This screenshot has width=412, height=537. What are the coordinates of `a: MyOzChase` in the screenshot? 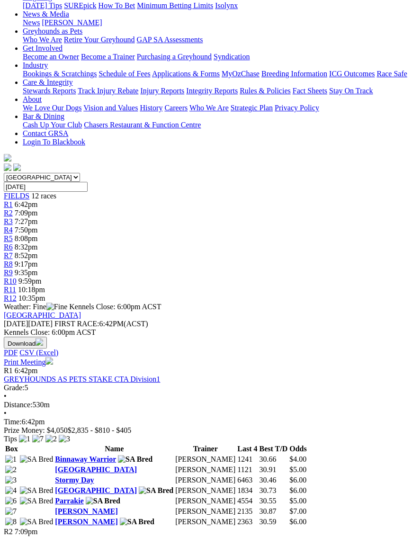 It's located at (241, 73).